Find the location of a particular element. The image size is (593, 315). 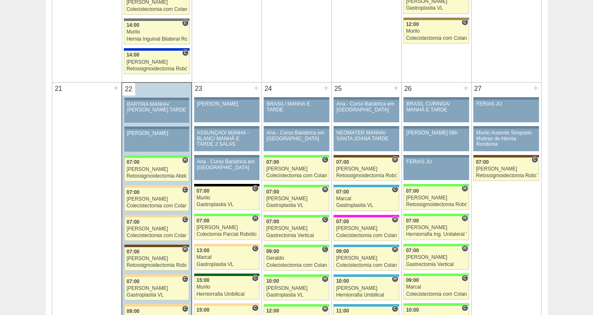

div: FERIAS JU is located at coordinates (506, 104).